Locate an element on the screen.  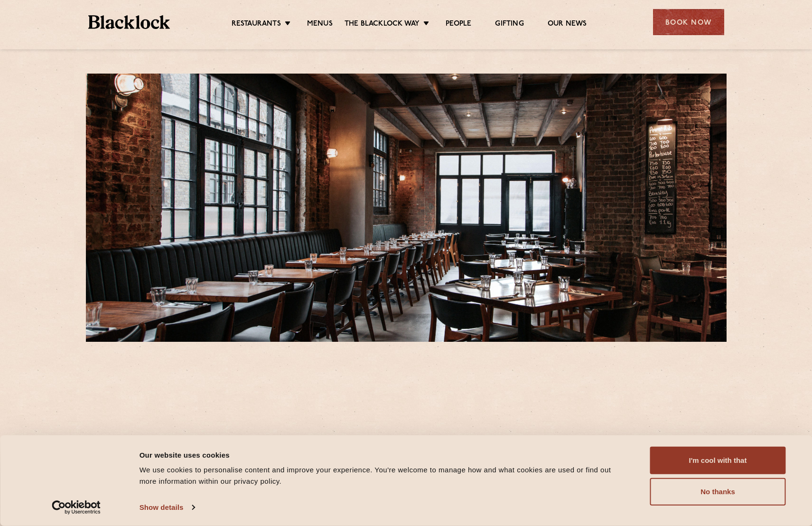
a: Usercentrics Cookiebot - opens in a new window is located at coordinates (76, 507).